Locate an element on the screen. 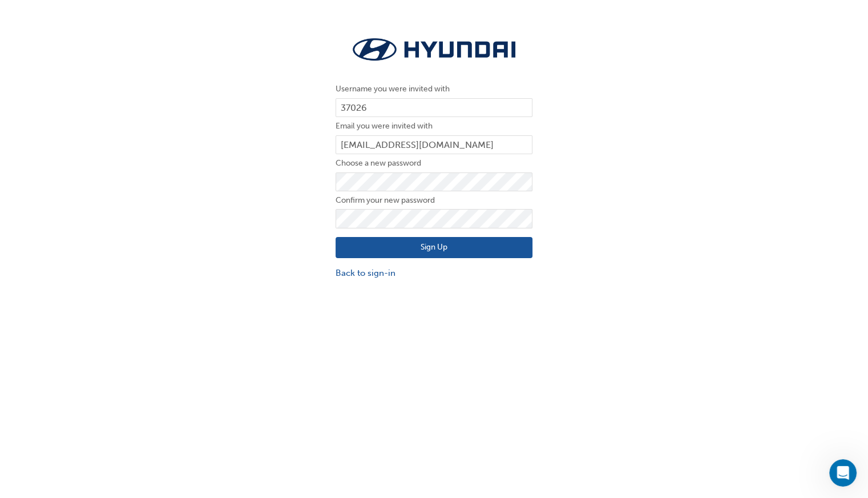 This screenshot has width=868, height=498. input: Username is located at coordinates (434, 108).